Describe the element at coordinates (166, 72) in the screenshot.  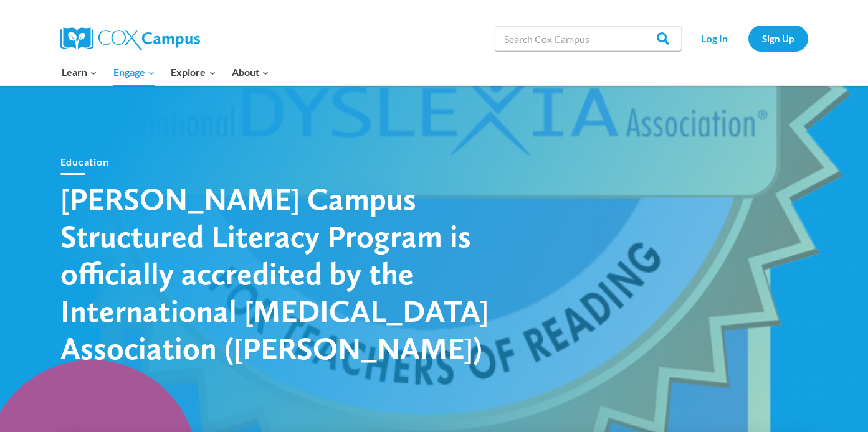
I see `nav: Primary Navigation` at that location.